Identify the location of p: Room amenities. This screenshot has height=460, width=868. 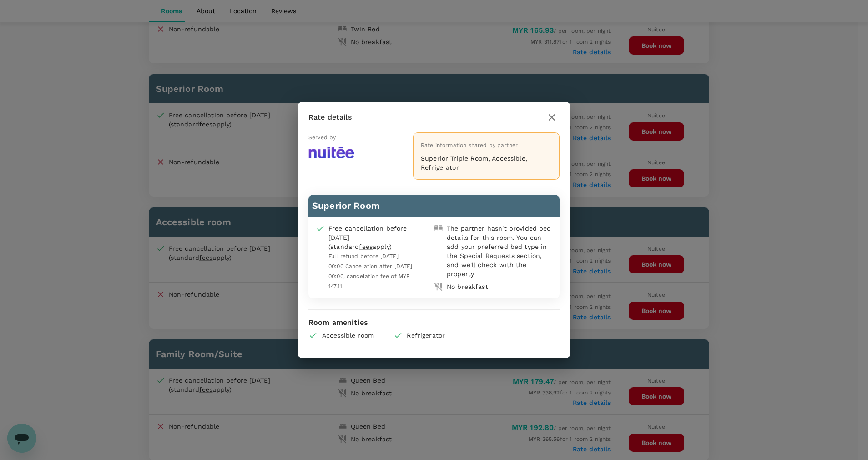
(434, 322).